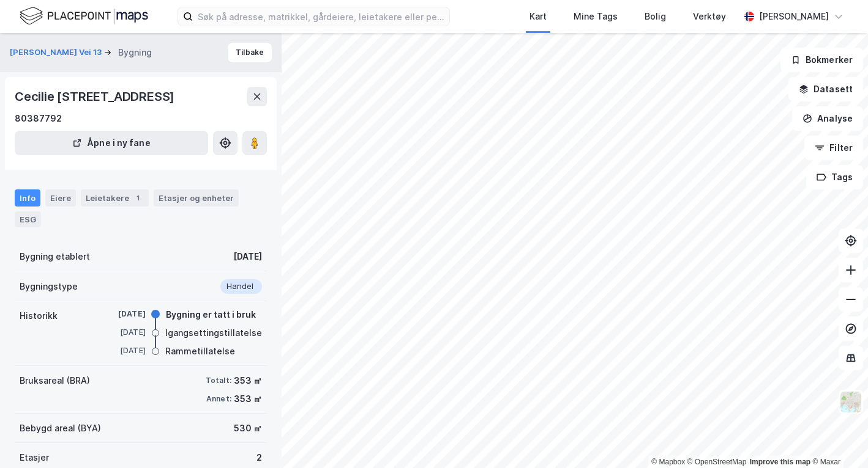  What do you see at coordinates (218, 381) in the screenshot?
I see `div: Totalt:` at bounding box center [218, 381].